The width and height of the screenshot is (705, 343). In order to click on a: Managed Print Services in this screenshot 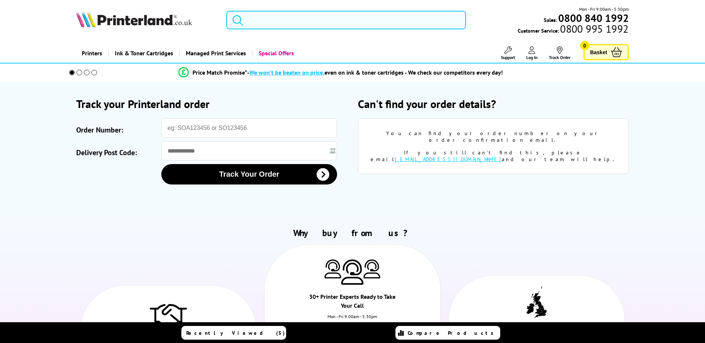, I will do `click(215, 53)`.